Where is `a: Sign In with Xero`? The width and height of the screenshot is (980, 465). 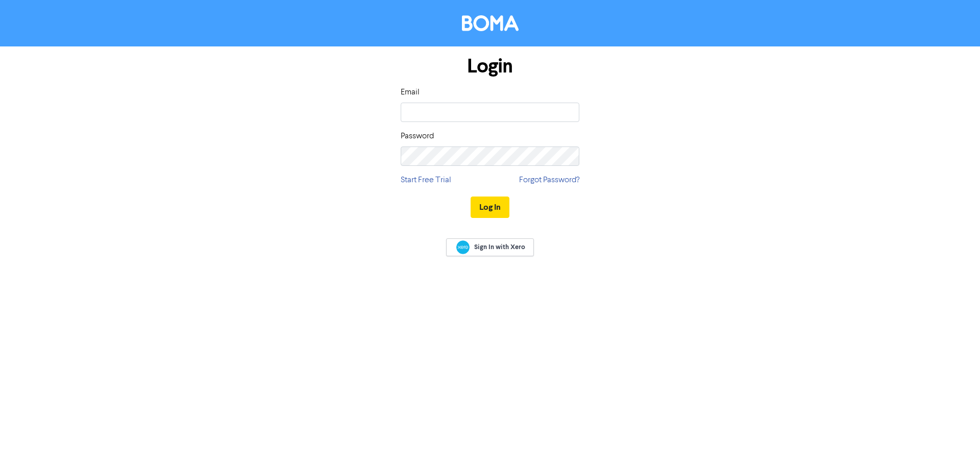 a: Sign In with Xero is located at coordinates (490, 247).